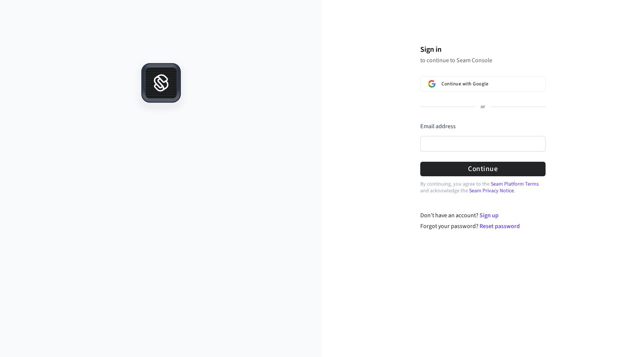 Image resolution: width=644 pixels, height=357 pixels. What do you see at coordinates (489, 215) in the screenshot?
I see `a: Sign up` at bounding box center [489, 215].